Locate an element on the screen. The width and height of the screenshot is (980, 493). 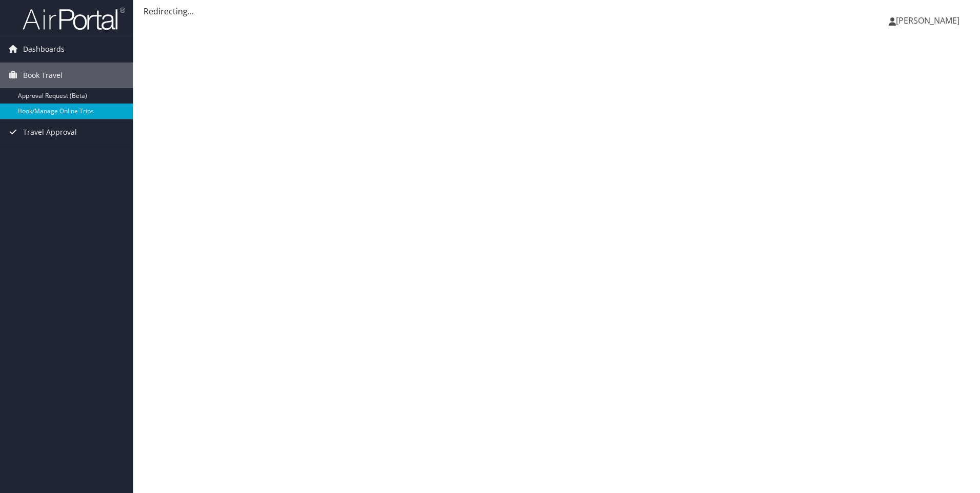
div: Redirecting... is located at coordinates (556, 11).